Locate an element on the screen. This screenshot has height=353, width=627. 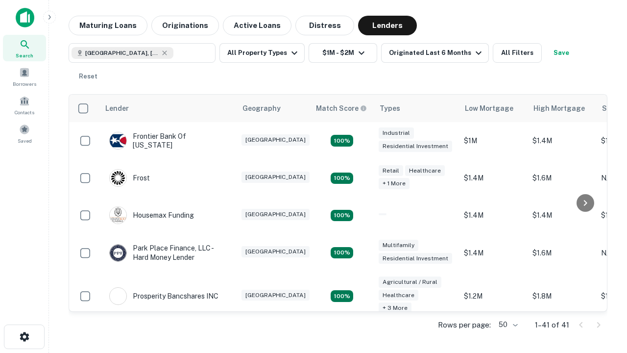
h6: Match Score is located at coordinates (340, 108).